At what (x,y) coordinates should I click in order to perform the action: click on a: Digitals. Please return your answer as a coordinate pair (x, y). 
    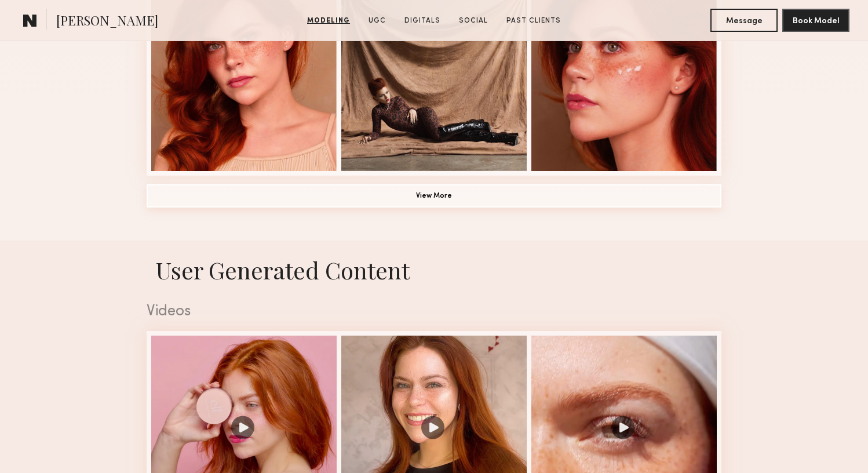
    Looking at the image, I should click on (423, 21).